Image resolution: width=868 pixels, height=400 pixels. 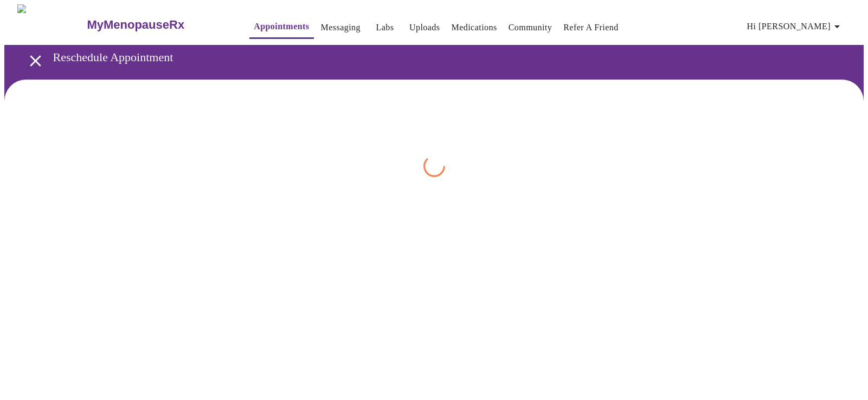 I want to click on a: MyMenopauseRx, so click(x=157, y=25).